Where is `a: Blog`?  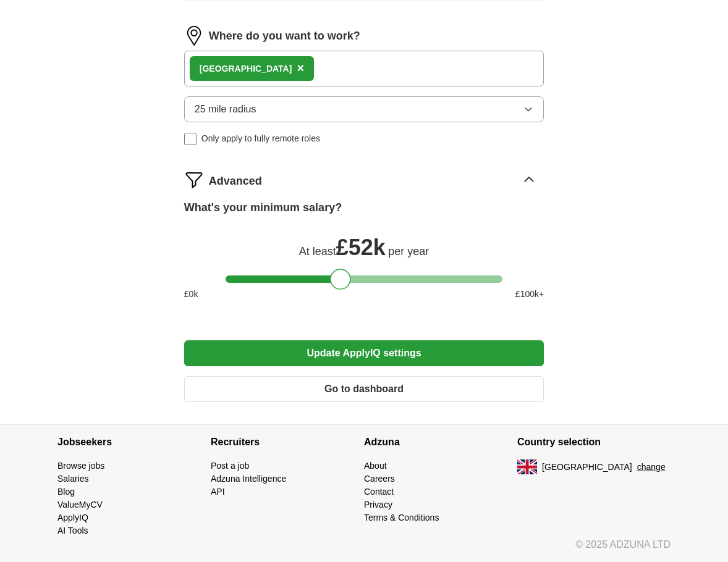 a: Blog is located at coordinates (66, 491).